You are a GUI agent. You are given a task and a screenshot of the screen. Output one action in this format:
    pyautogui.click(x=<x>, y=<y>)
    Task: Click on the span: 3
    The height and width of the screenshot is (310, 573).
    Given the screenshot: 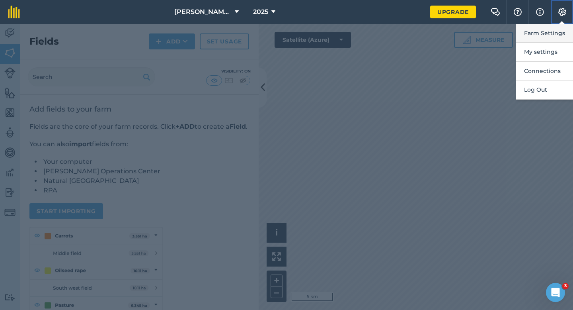 What is the action you would take?
    pyautogui.click(x=566, y=286)
    